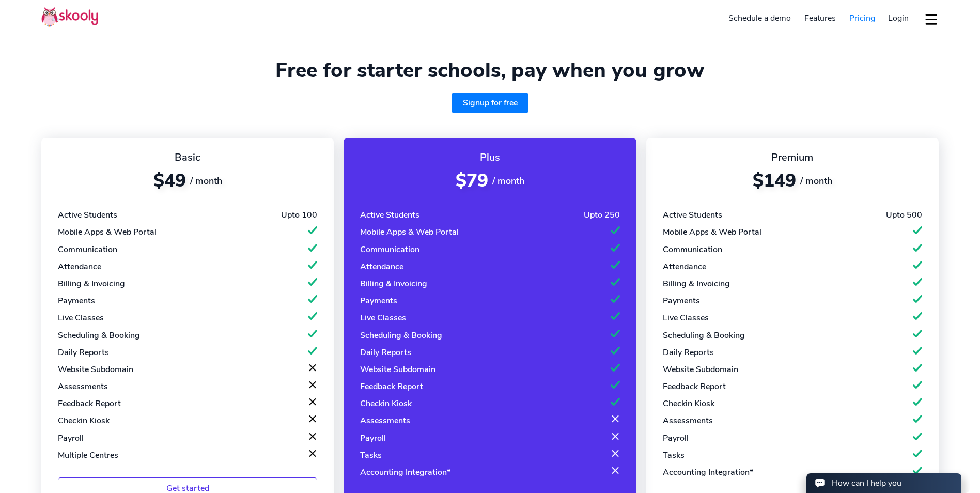 The image size is (980, 493). I want to click on span: Login, so click(898, 18).